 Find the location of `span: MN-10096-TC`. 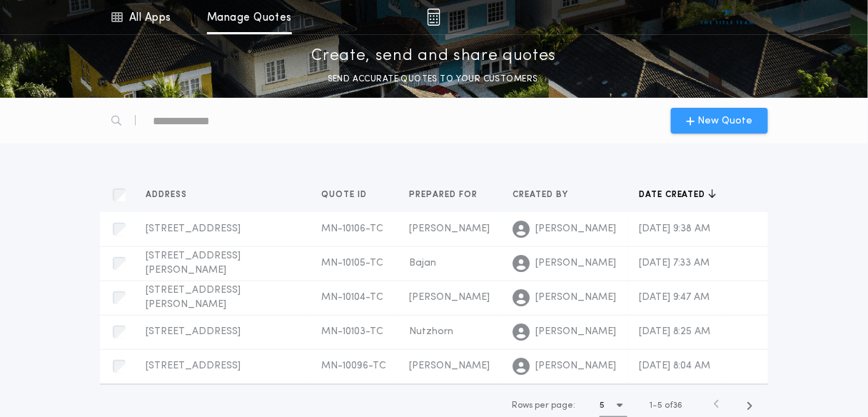

span: MN-10096-TC is located at coordinates (353, 366).